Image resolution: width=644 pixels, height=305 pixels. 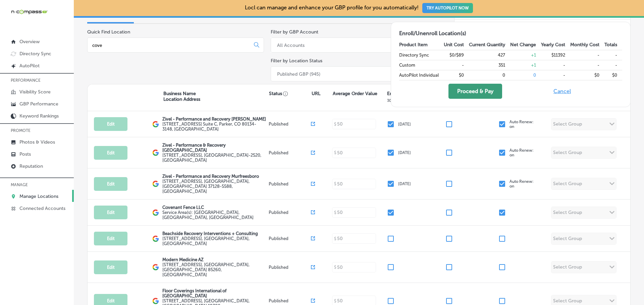 I want to click on td: $ 0.00 /m, so click(x=612, y=26).